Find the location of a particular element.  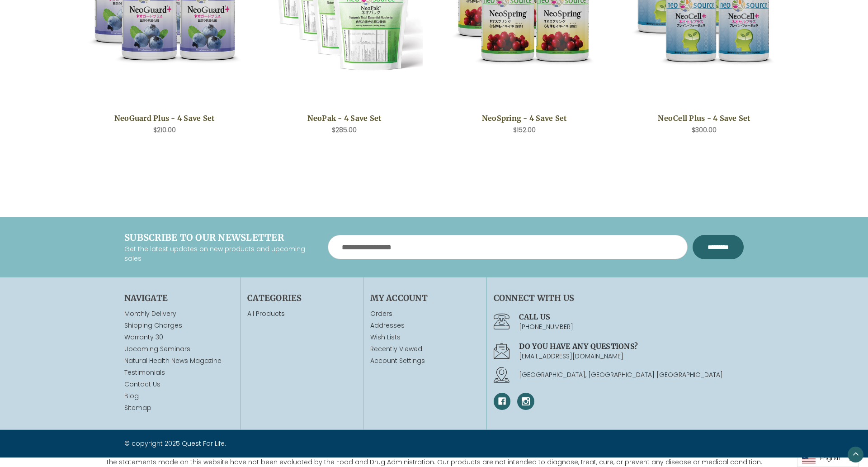

span: $152.00 is located at coordinates (524, 130).